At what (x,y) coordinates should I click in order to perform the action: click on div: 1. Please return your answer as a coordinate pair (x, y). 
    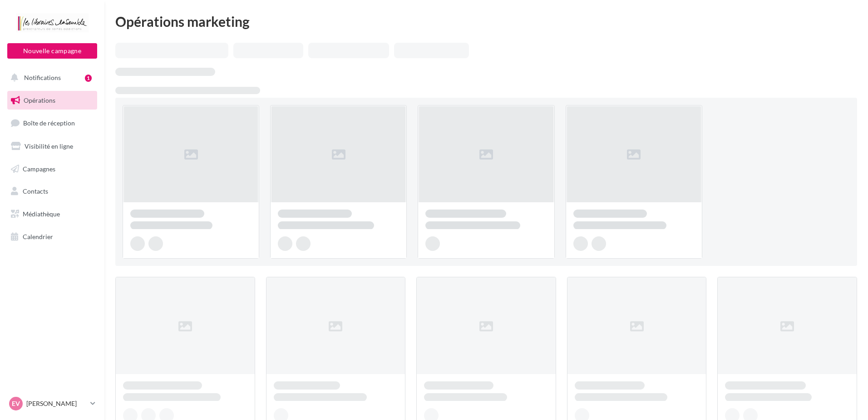
    Looking at the image, I should click on (88, 78).